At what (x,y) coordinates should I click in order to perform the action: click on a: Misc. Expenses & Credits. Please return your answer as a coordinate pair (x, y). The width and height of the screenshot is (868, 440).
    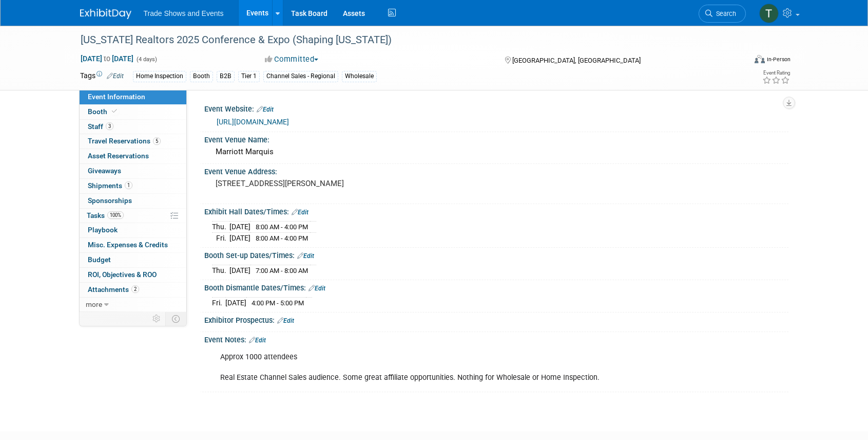
    Looking at the image, I should click on (133, 245).